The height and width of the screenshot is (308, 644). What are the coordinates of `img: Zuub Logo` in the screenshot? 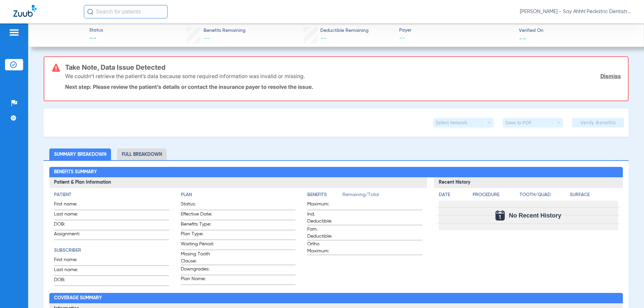 It's located at (25, 11).